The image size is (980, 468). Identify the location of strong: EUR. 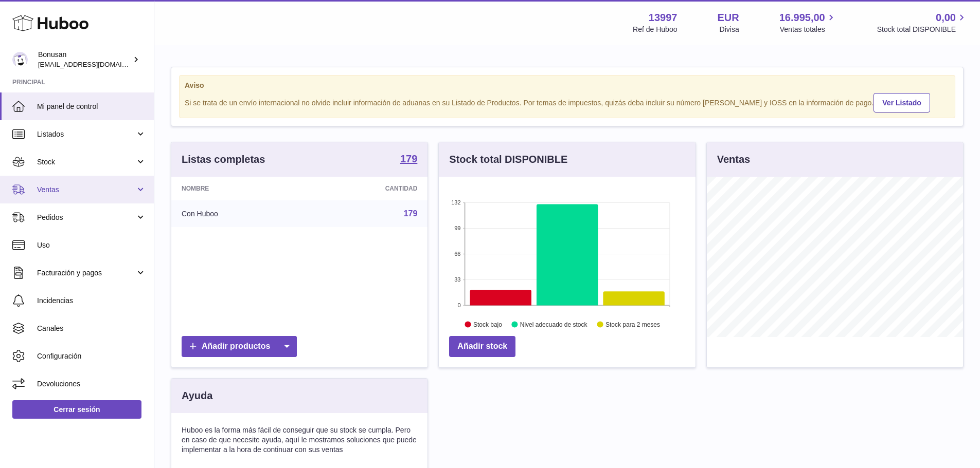
(728, 18).